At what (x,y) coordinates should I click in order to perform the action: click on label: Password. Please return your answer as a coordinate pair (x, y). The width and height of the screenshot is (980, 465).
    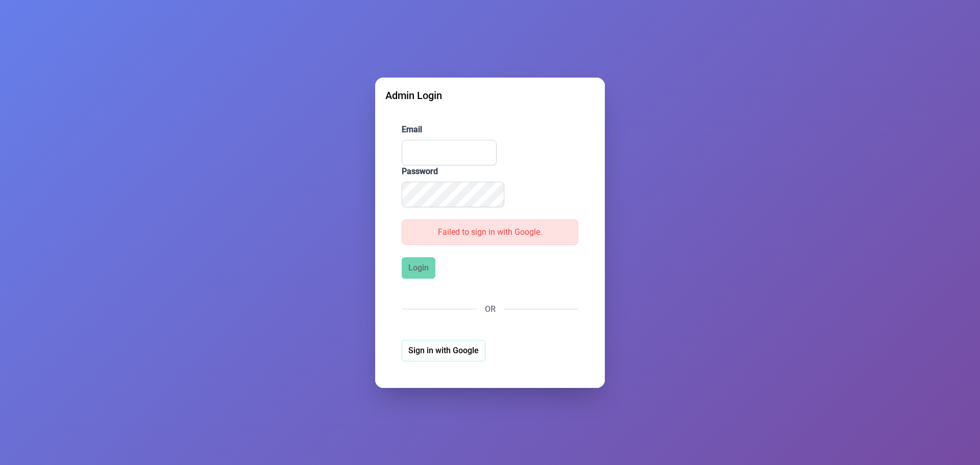
    Looking at the image, I should click on (490, 172).